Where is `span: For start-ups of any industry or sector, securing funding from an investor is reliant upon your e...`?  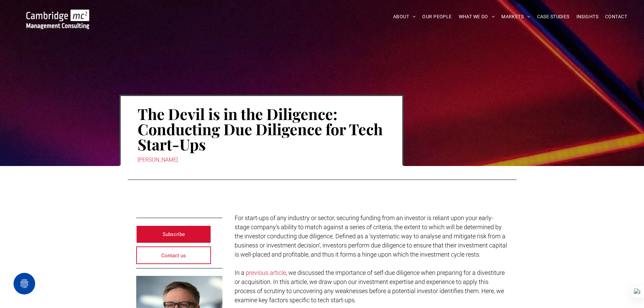
span: For start-ups of any industry or sector, securing funding from an investor is reliant upon your e... is located at coordinates (371, 236).